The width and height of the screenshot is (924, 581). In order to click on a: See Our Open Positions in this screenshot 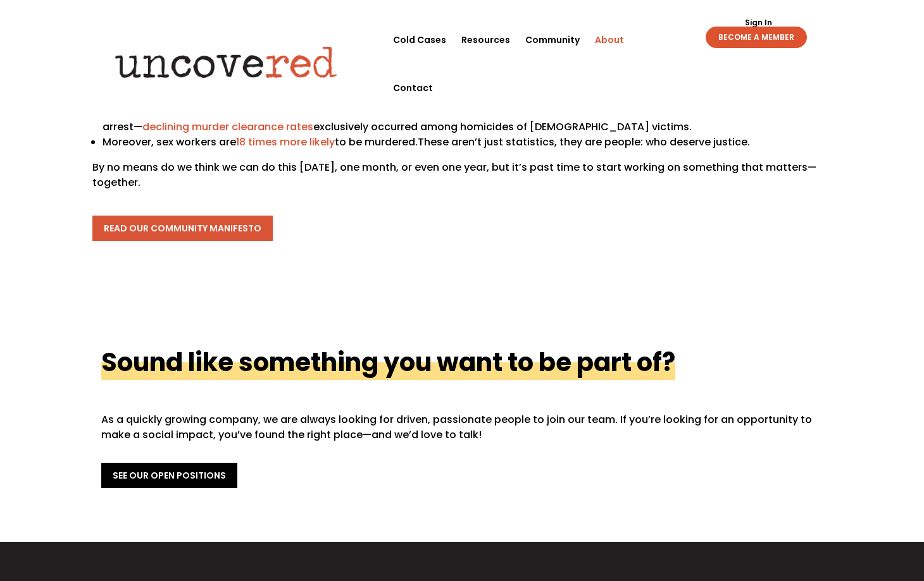, I will do `click(169, 476)`.